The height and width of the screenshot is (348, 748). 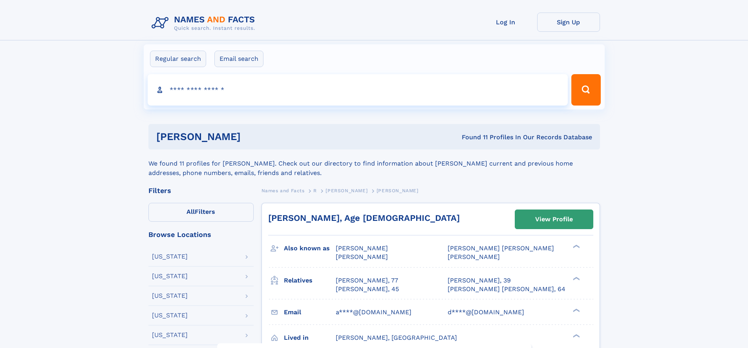 I want to click on h3: Email, so click(x=310, y=312).